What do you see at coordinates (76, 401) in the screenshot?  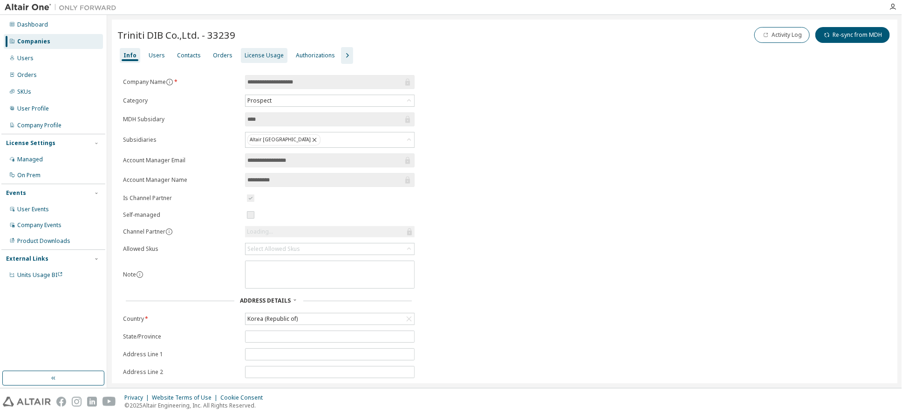 I see `img: instagram.svg` at bounding box center [76, 401].